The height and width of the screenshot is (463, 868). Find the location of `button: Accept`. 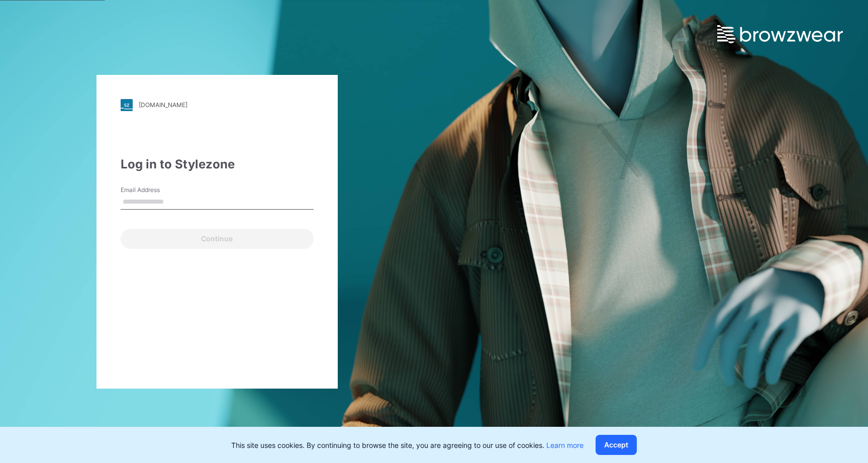

button: Accept is located at coordinates (616, 445).